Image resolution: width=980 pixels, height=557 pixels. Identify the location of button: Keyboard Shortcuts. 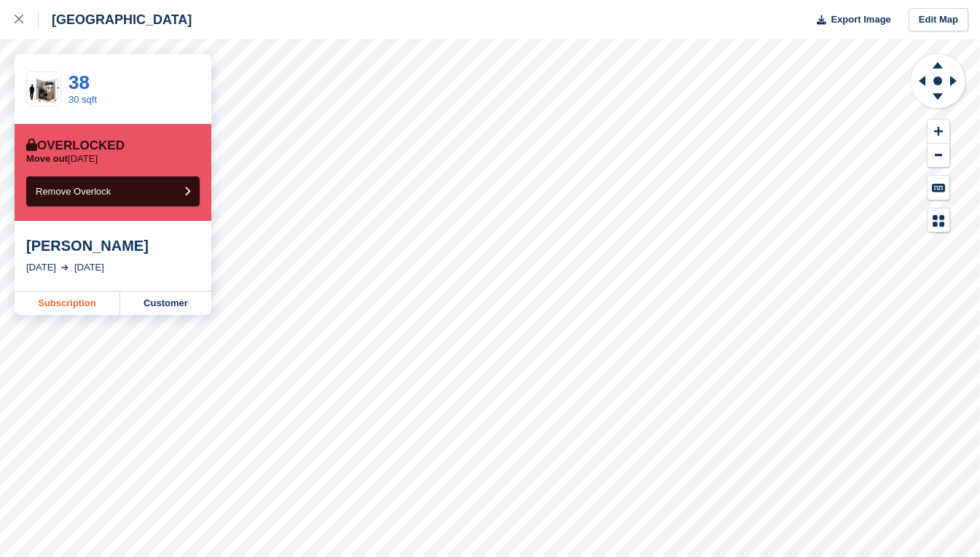
(939, 187).